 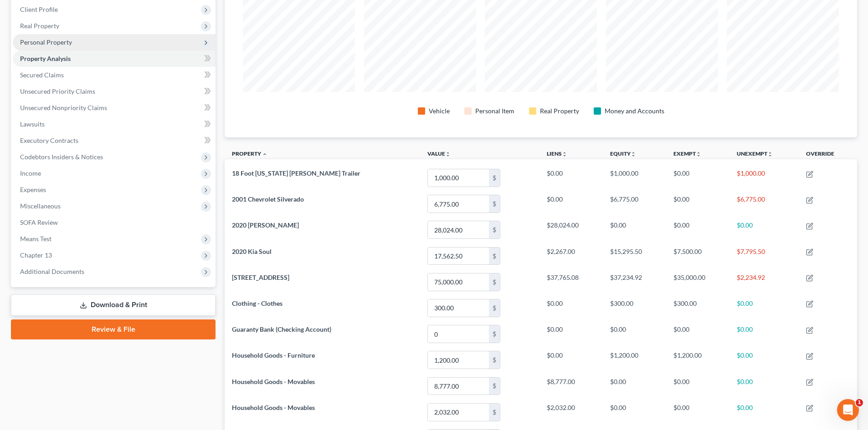 I want to click on a: Executory Contracts, so click(x=114, y=141).